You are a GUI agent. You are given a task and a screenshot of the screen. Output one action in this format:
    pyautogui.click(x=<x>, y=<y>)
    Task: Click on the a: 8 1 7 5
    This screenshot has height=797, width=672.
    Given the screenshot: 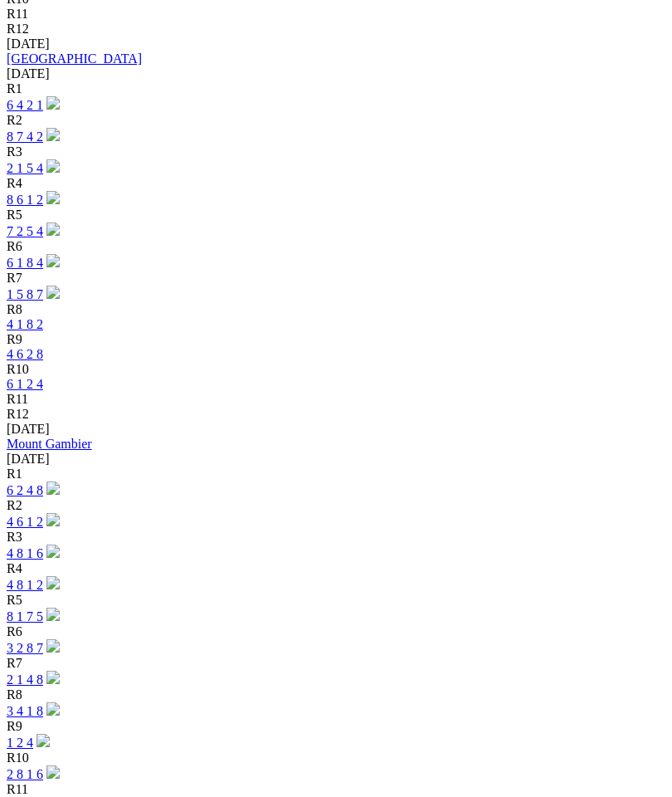 What is the action you would take?
    pyautogui.click(x=25, y=616)
    